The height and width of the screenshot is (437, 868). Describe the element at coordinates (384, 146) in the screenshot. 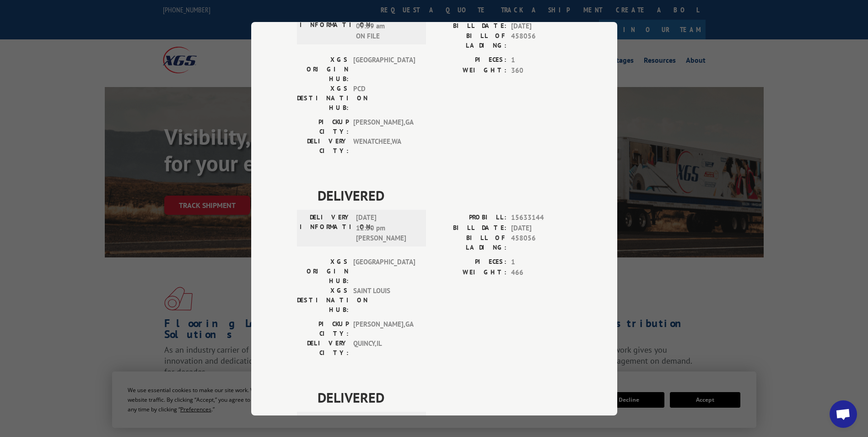

I see `span: WENATCHEE , WA` at that location.